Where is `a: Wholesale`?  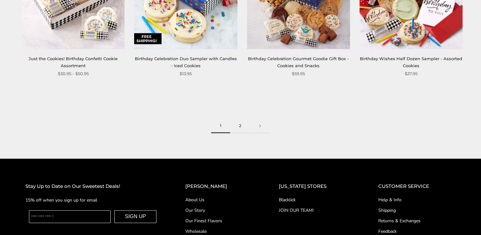 a: Wholesale is located at coordinates (219, 231).